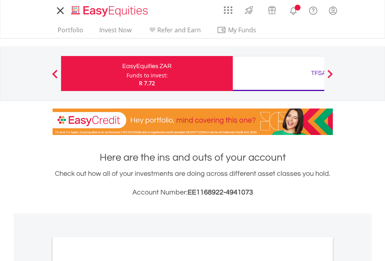 The height and width of the screenshot is (261, 385). I want to click on h3: Account Number:, so click(193, 193).